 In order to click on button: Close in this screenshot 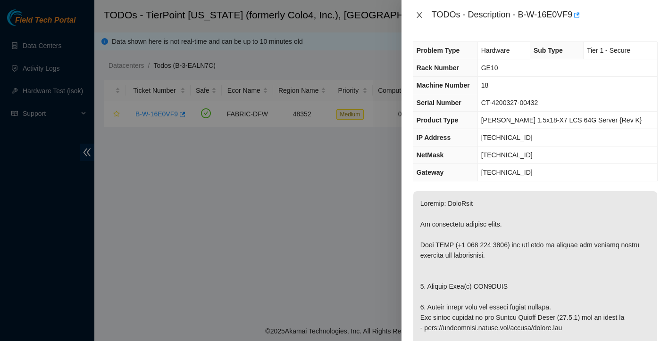, I will do `click(419, 15)`.